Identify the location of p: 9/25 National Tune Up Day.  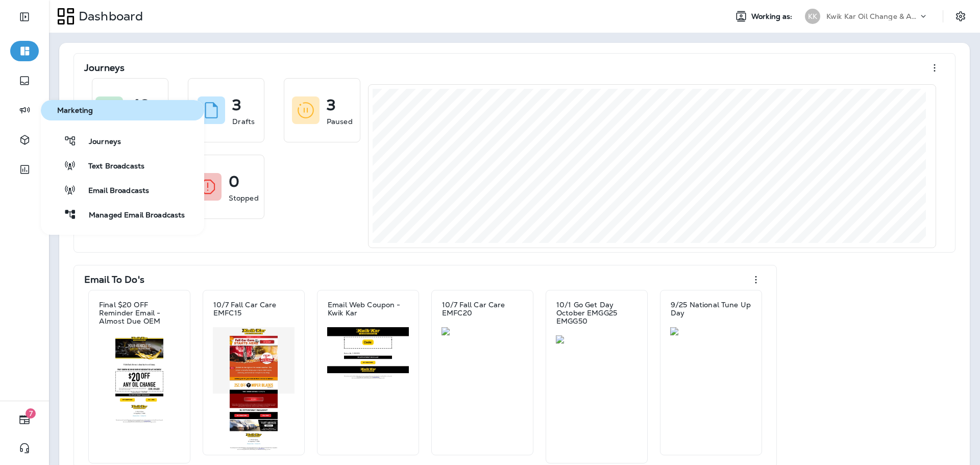
(711, 309).